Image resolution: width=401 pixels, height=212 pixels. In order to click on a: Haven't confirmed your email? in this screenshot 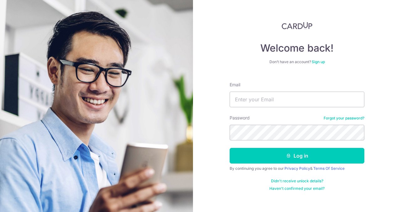, I will do `click(297, 189)`.